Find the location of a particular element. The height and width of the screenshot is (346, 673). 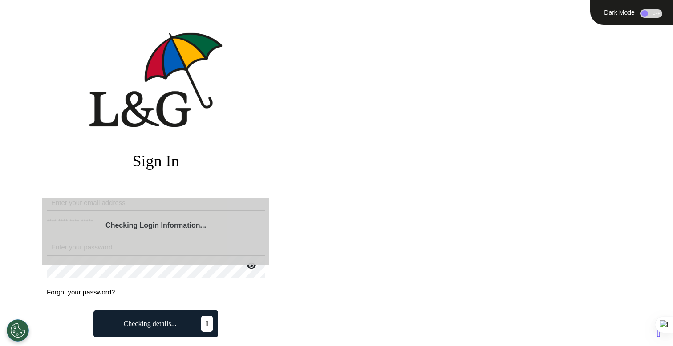

div: ENGAGE. is located at coordinates (501, 39).